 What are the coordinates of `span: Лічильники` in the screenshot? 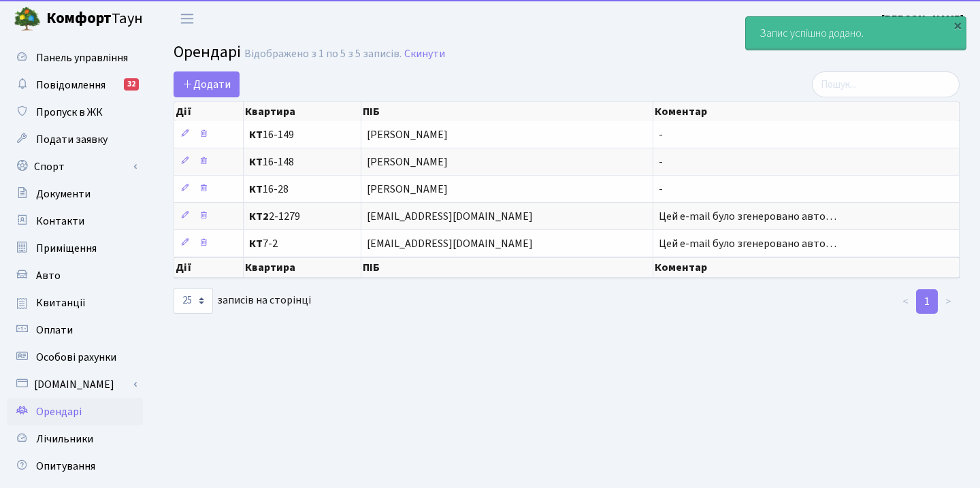 It's located at (65, 439).